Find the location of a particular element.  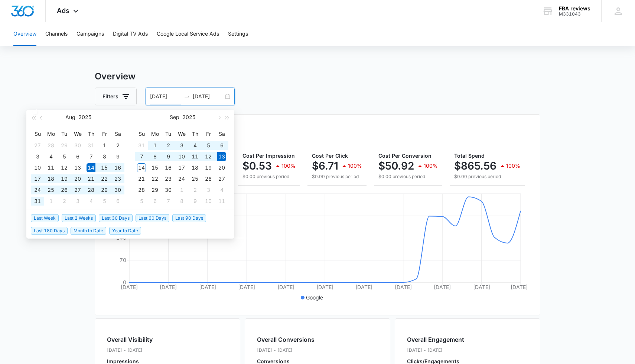

td: 2025-08-22 is located at coordinates (104, 179).